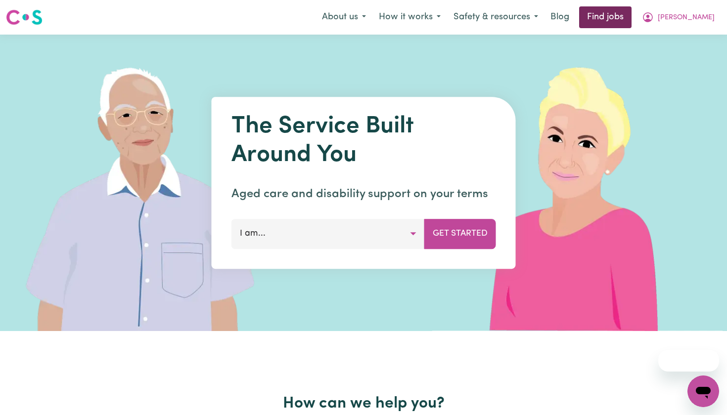 The height and width of the screenshot is (415, 727). I want to click on button: Get Started, so click(460, 234).